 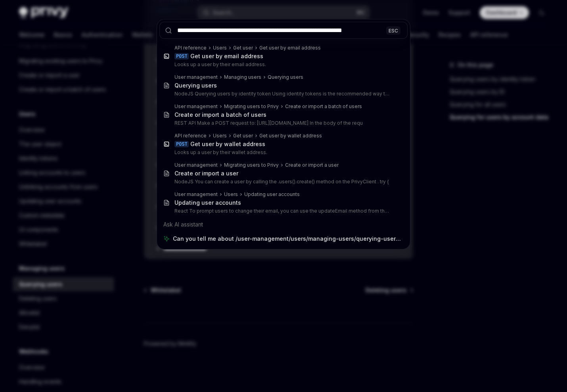 What do you see at coordinates (283, 225) in the screenshot?
I see `div: Ask AI assistant` at bounding box center [283, 225].